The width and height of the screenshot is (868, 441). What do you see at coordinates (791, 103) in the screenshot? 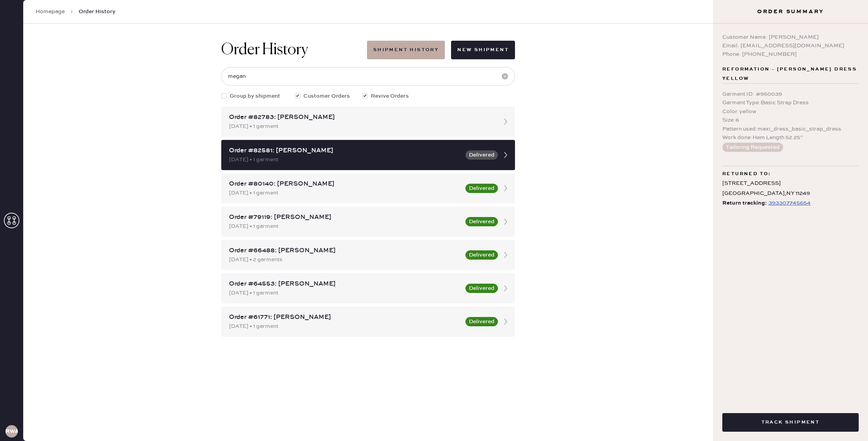
I see `div: Garment Type : Basic Strap Dress` at bounding box center [791, 103].